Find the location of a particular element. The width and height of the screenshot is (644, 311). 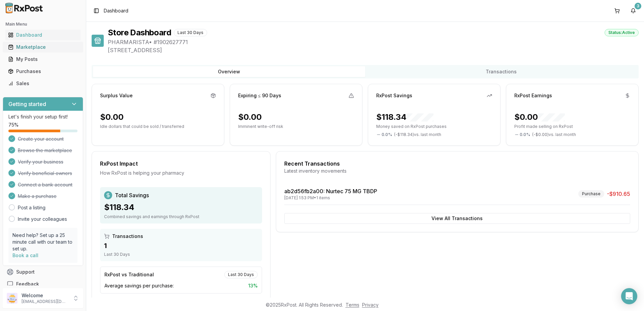

button: View All Transactions is located at coordinates (457, 218).